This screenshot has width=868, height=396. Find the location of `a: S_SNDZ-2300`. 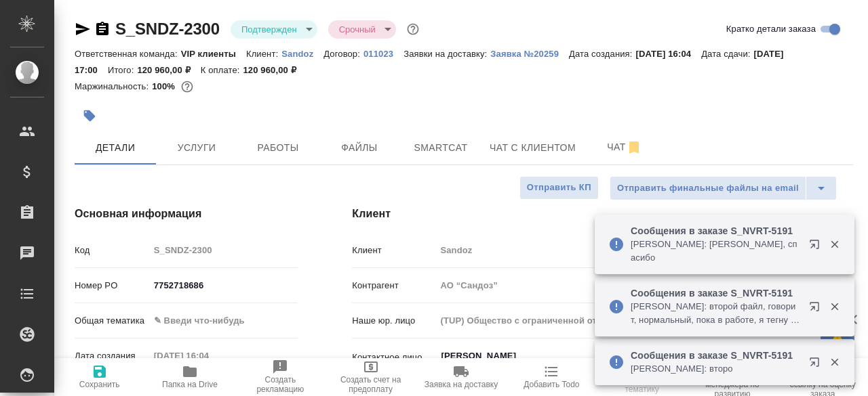

a: S_SNDZ-2300 is located at coordinates (167, 29).